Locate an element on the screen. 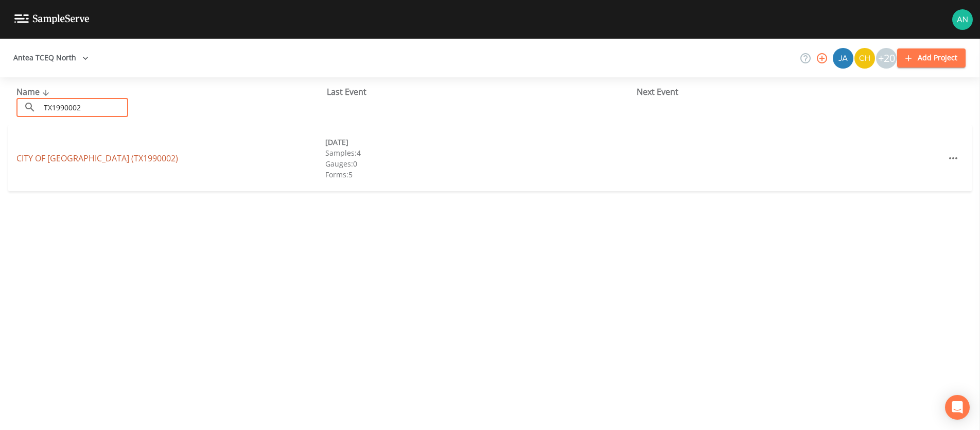 This screenshot has width=980, height=430. div: Forms: 5 is located at coordinates (480, 174).